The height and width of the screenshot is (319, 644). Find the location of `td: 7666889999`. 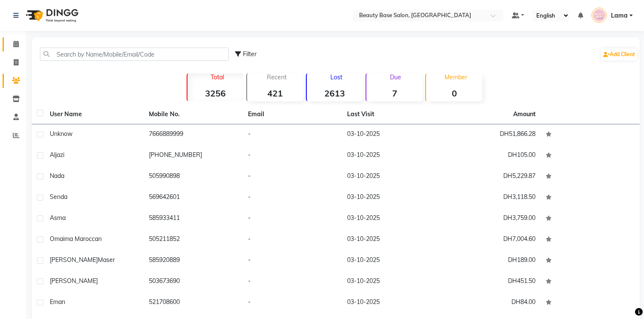

td: 7666889999 is located at coordinates (193, 135).